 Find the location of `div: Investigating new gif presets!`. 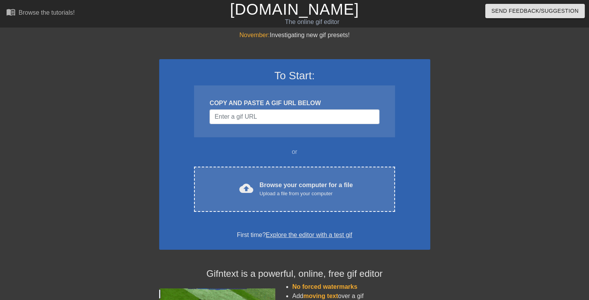

div: Investigating new gif presets! is located at coordinates (295, 35).